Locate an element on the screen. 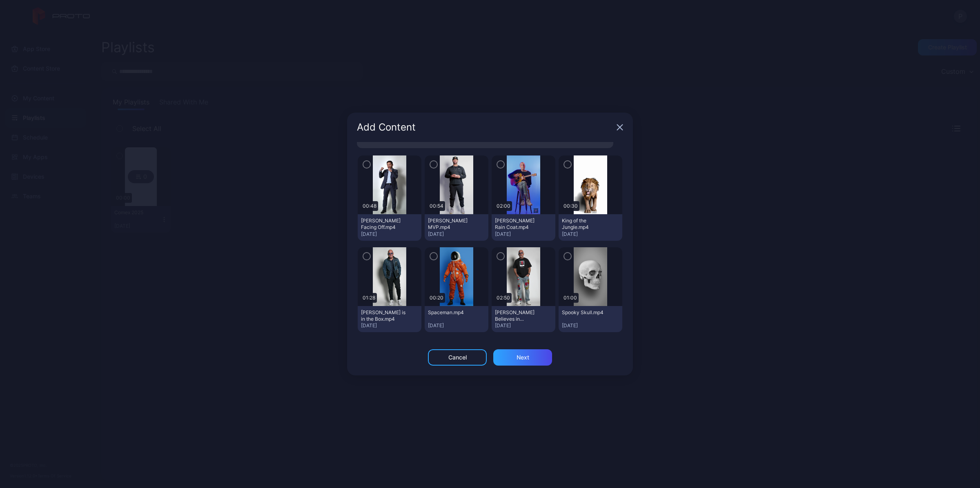 This screenshot has width=980, height=488. div: Add Content is located at coordinates (485, 127).